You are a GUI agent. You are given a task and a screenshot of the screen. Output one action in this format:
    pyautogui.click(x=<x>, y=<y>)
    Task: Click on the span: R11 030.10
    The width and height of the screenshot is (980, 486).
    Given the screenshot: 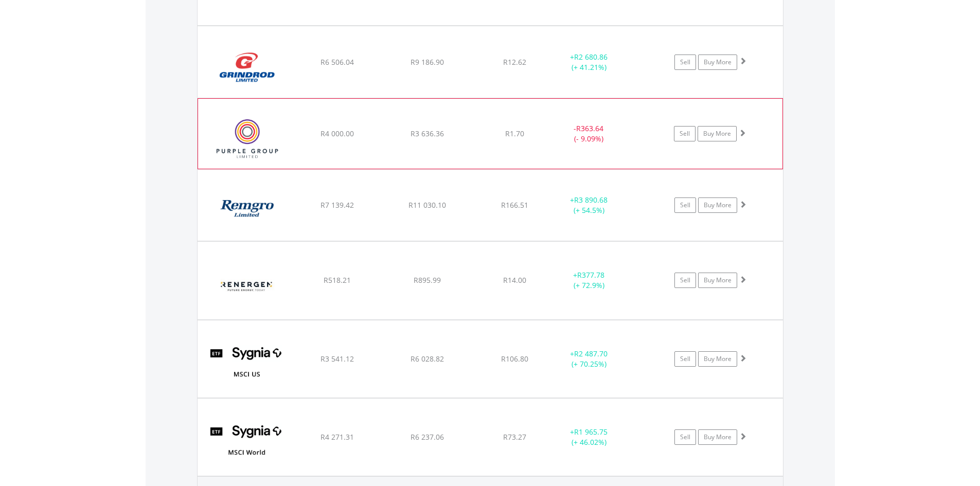 What is the action you would take?
    pyautogui.click(x=427, y=205)
    